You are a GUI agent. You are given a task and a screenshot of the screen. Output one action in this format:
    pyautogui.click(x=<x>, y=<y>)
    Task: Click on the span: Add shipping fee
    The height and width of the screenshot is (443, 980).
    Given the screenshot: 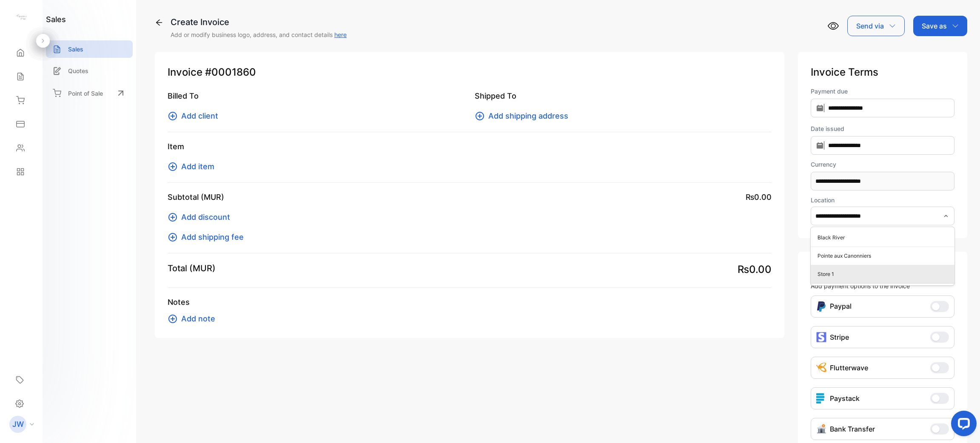 What is the action you would take?
    pyautogui.click(x=212, y=237)
    